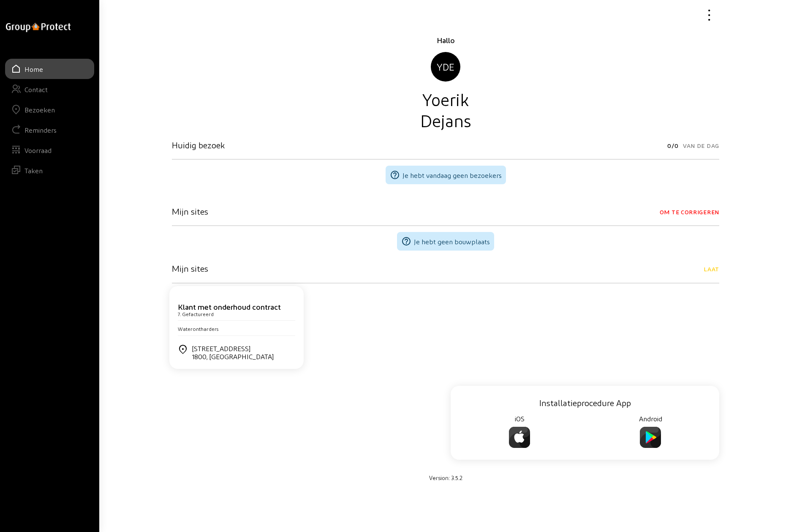 The height and width of the screenshot is (532, 794). Describe the element at coordinates (34, 69) in the screenshot. I see `div: Home` at that location.